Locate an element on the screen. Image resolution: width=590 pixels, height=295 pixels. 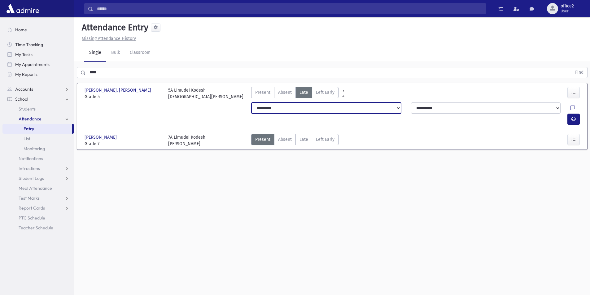
a: My Appointments is located at coordinates (38, 64).